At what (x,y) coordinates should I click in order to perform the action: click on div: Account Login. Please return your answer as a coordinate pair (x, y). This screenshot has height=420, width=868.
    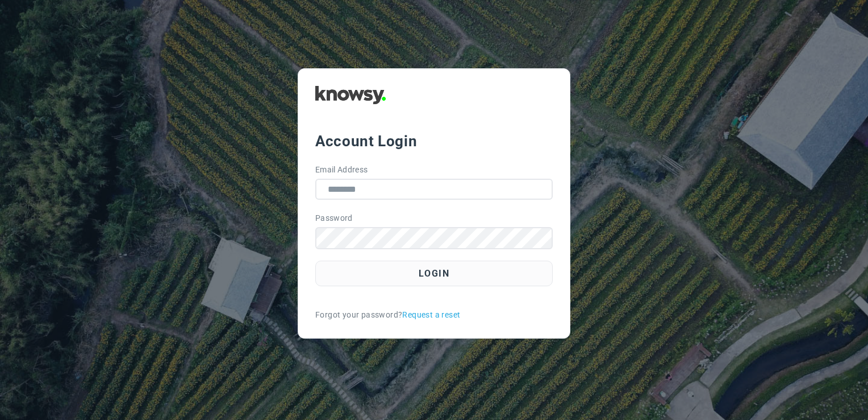
    Looking at the image, I should click on (434, 141).